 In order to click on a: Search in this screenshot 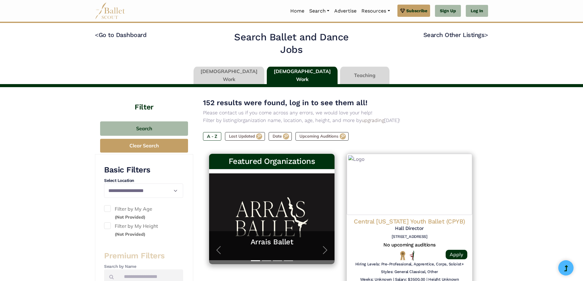, I will do `click(319, 11)`.